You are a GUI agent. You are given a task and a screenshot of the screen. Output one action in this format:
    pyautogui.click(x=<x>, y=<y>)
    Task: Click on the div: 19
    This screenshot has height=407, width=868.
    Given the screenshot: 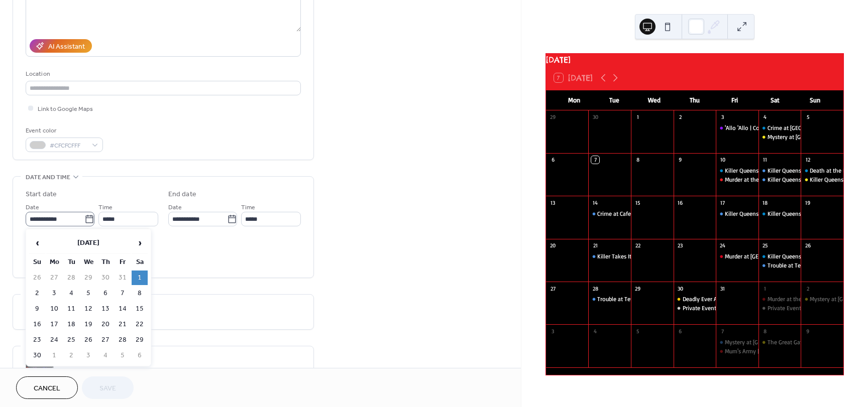 What is the action you would take?
    pyautogui.click(x=808, y=202)
    